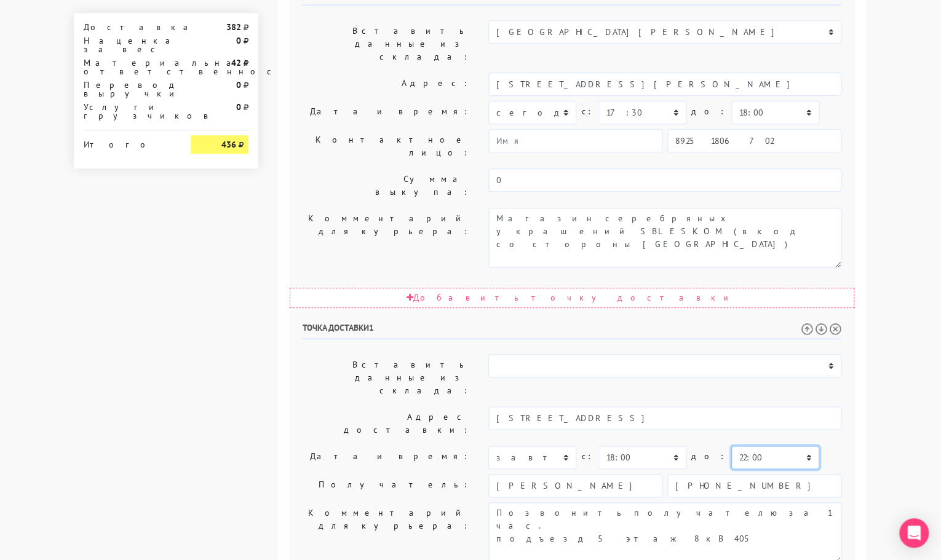  What do you see at coordinates (128, 27) in the screenshot?
I see `div: Доставка` at bounding box center [128, 27].